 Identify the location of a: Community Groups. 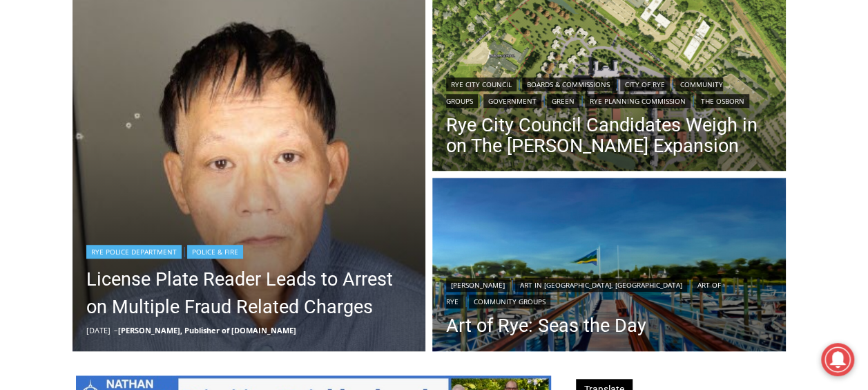
(510, 301).